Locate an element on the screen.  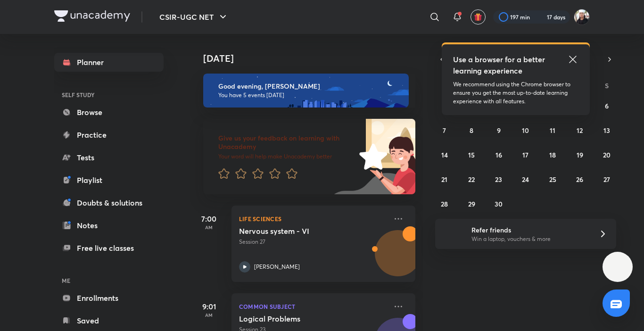
abbr: September 27, 2025 is located at coordinates (607, 179).